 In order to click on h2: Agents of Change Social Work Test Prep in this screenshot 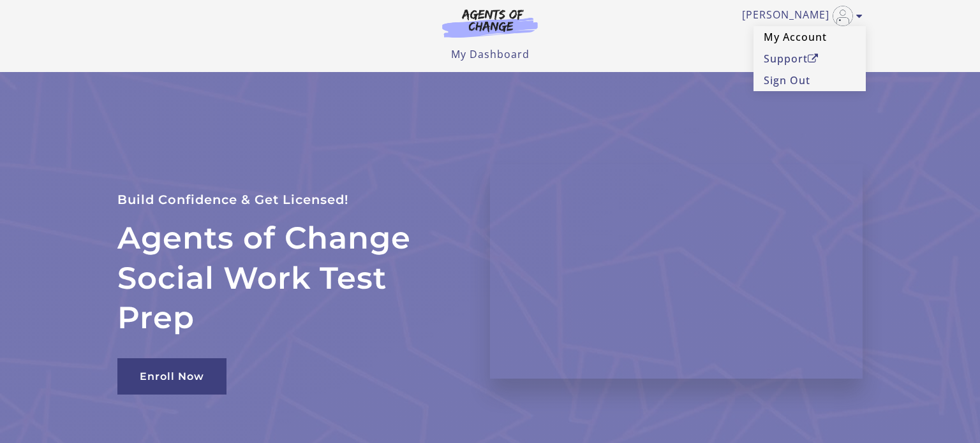, I will do `click(288, 277)`.